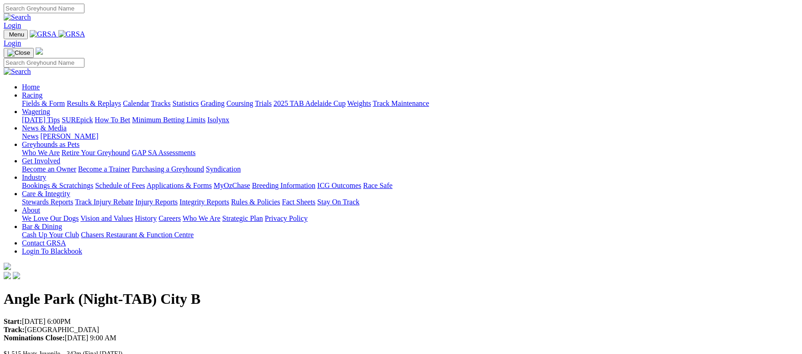  Describe the element at coordinates (410, 169) in the screenshot. I see `div: Get Involved` at that location.